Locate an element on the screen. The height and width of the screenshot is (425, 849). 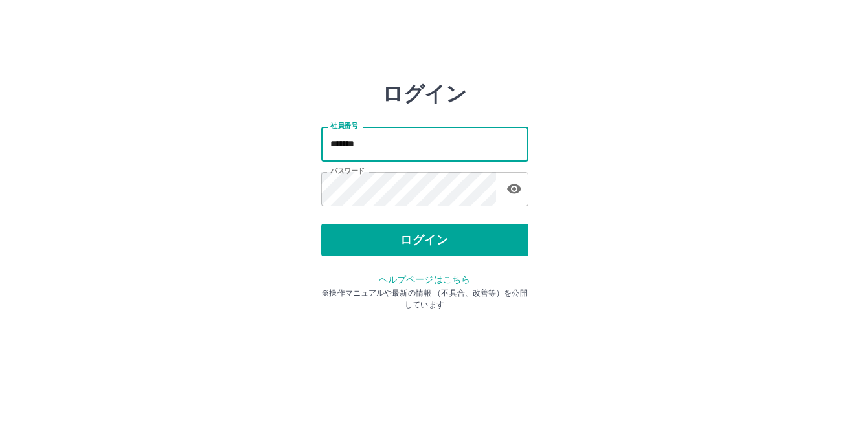
label: 社員番号 is located at coordinates (344, 126).